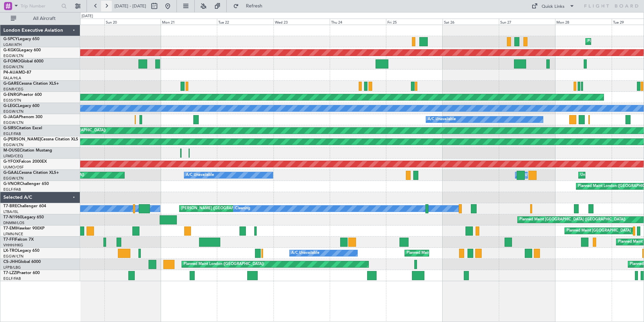 The height and width of the screenshot is (322, 644). I want to click on span: P4-AUA, so click(10, 73).